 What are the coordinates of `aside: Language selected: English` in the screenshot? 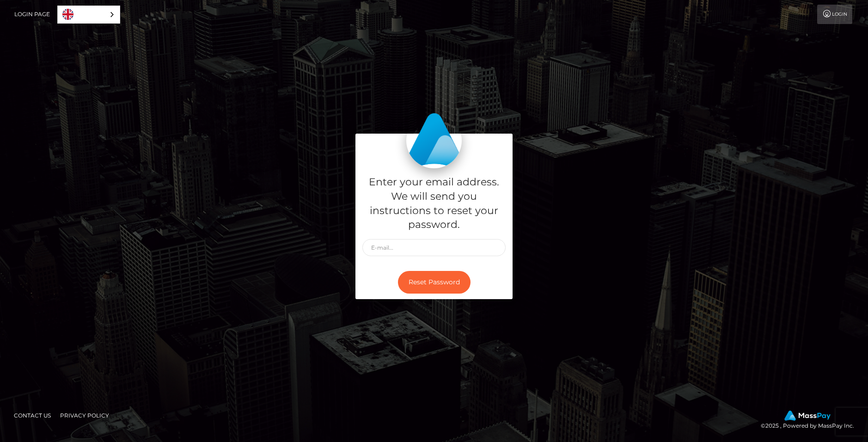 It's located at (89, 14).